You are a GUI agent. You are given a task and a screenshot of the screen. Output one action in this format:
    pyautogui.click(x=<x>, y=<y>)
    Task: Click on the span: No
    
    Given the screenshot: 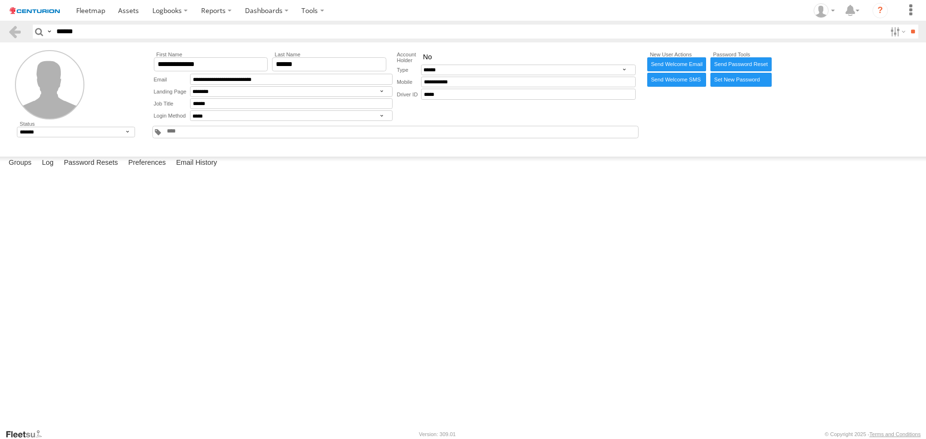 What is the action you would take?
    pyautogui.click(x=427, y=57)
    